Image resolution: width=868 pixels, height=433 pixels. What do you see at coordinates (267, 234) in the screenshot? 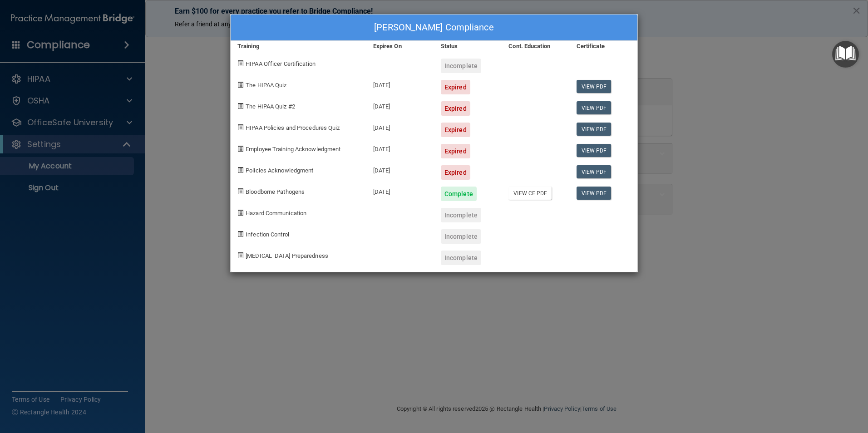
I see `span: Infection Control` at bounding box center [267, 234].